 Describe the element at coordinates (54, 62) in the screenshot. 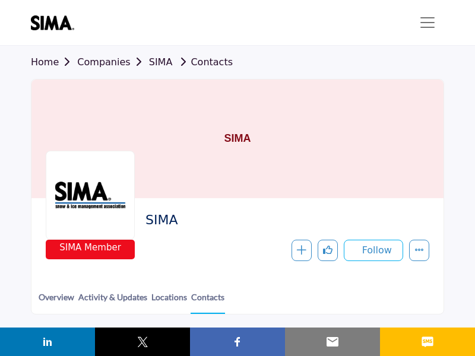

I see `a: Home` at that location.